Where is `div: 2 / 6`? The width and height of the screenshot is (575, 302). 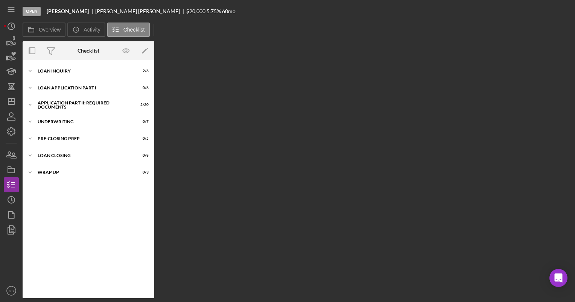
div: 2 / 6 is located at coordinates (142, 71).